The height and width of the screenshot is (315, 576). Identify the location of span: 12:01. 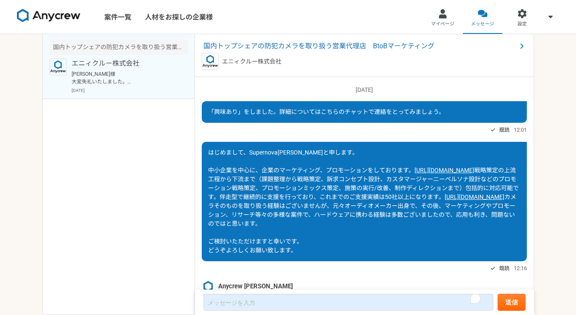
(520, 130).